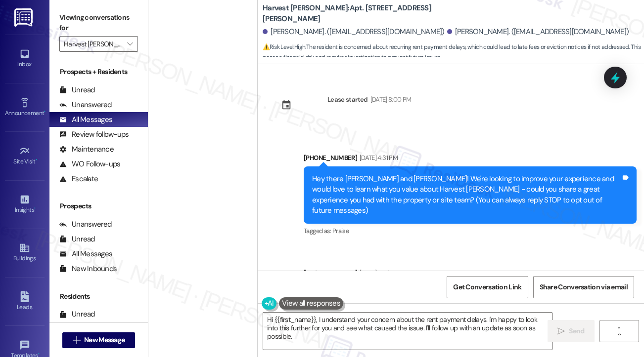 The width and height of the screenshot is (644, 357). I want to click on div: Escalate, so click(78, 179).